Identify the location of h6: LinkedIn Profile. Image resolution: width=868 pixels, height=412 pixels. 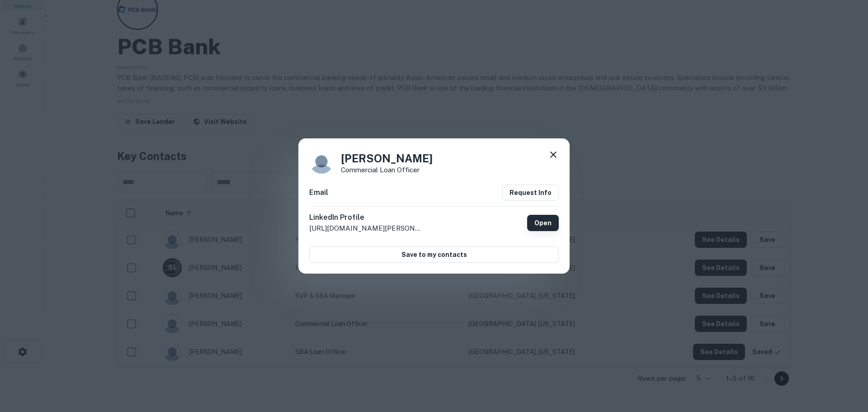
(366, 218).